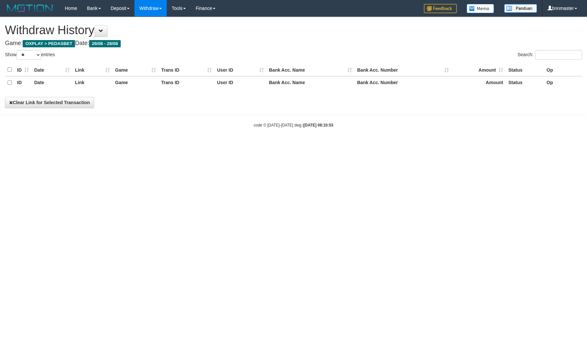  Describe the element at coordinates (29, 55) in the screenshot. I see `select: Showentries` at that location.